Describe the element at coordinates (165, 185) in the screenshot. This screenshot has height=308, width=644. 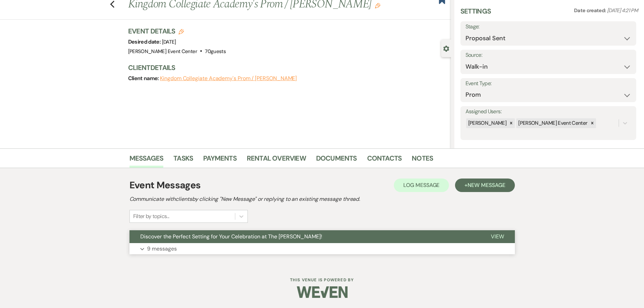
I see `h1: Event Messages` at that location.